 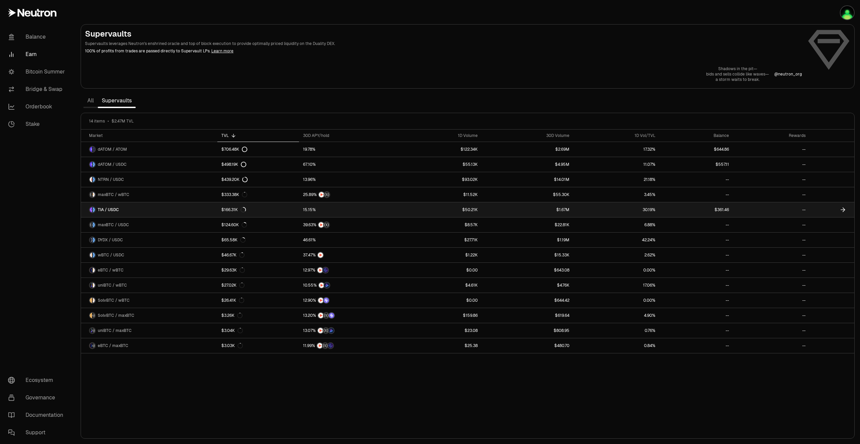 What do you see at coordinates (439, 180) in the screenshot?
I see `a: $93.02K` at bounding box center [439, 180].